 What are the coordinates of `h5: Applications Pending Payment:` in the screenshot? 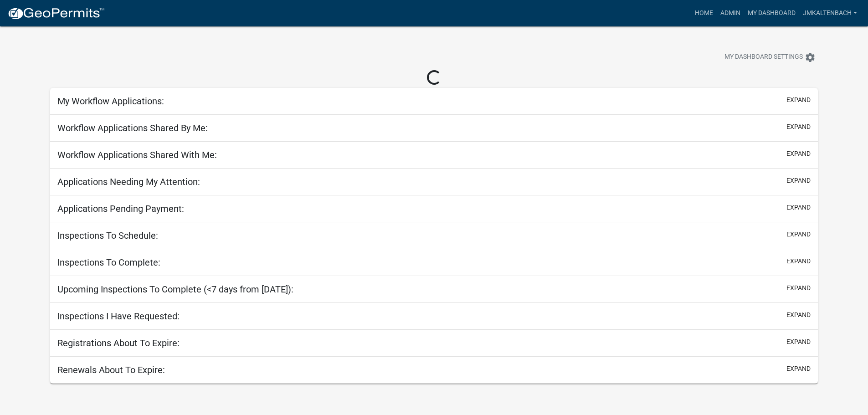 It's located at (121, 209).